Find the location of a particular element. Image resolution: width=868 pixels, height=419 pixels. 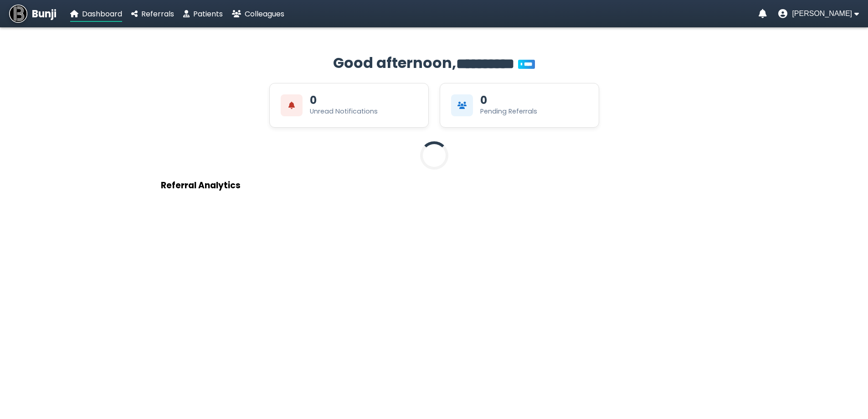

img: Bunji Dental Referral Management is located at coordinates (18, 14).